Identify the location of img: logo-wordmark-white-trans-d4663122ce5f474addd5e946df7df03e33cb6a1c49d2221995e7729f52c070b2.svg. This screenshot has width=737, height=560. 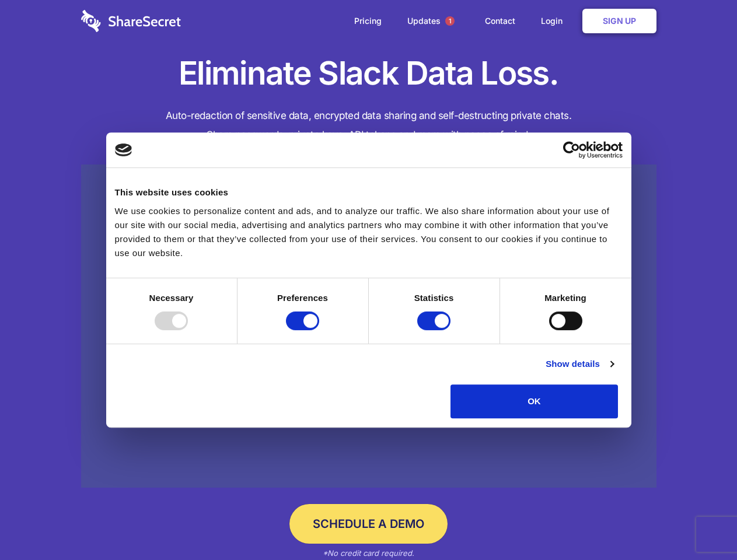
(131, 21).